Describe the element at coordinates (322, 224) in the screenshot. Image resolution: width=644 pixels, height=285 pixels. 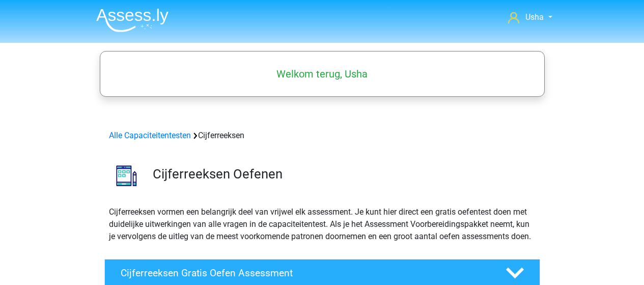
I see `p: Cijferreeksen vormen een belangrijk deel van vrijwel elk assessment. Je kunt hier direct een grat...` at that location.